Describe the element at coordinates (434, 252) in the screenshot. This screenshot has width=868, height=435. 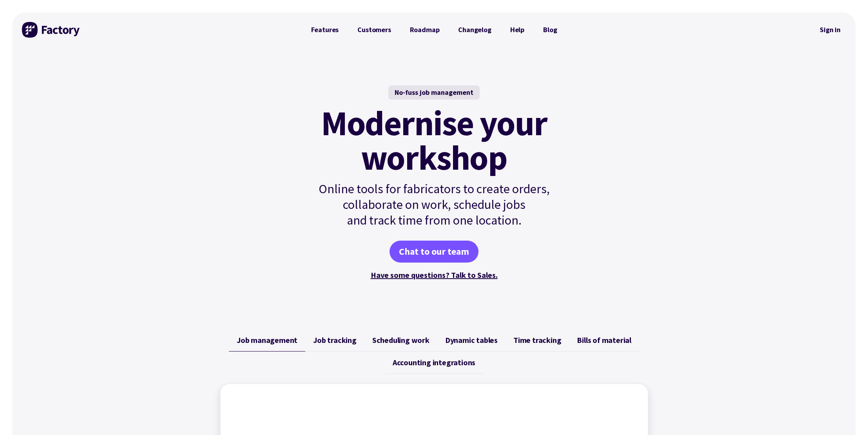
I see `a: Chat to our team` at that location.